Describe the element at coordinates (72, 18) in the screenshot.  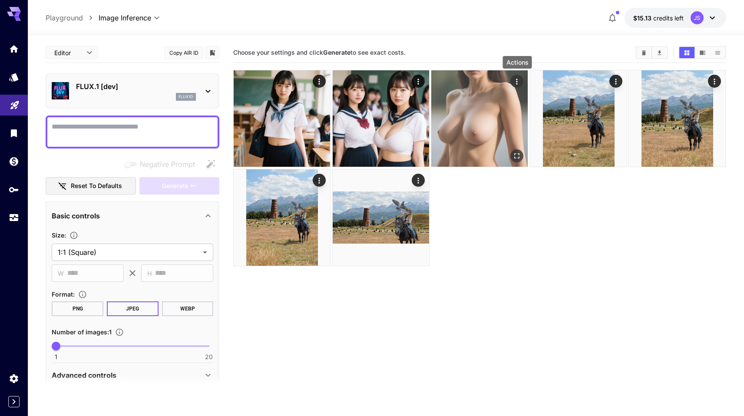
I see `nav: breadcrumb` at that location.